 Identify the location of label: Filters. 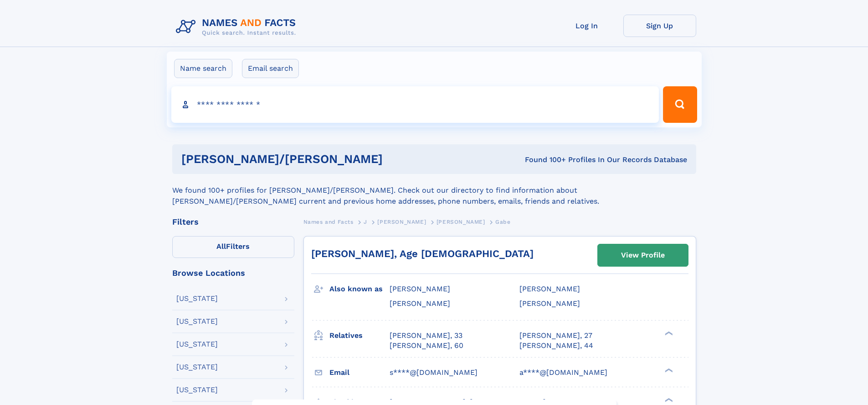
(233, 246).